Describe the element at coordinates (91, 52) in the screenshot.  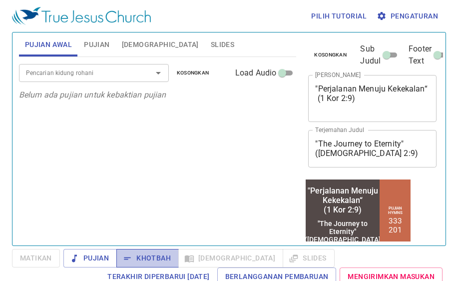
I see `li: 201` at that location.